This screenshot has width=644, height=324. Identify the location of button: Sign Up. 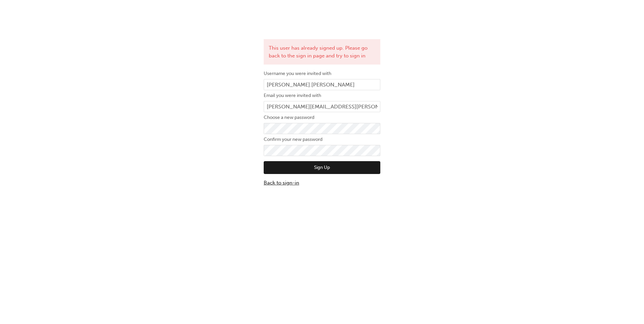
(322, 167).